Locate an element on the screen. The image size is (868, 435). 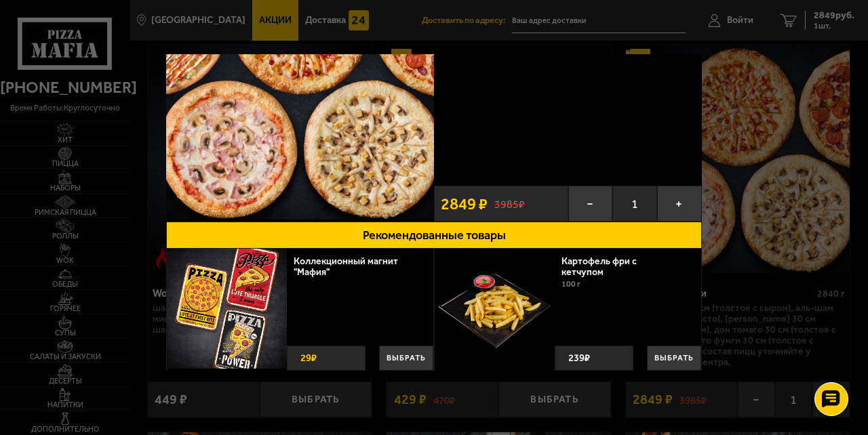
span: 100 г is located at coordinates (571, 284).